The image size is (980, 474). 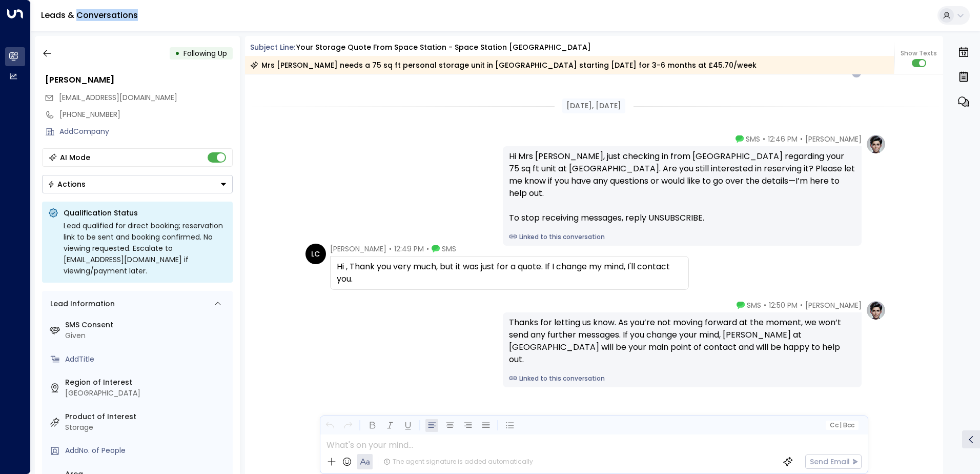 What do you see at coordinates (145, 213) in the screenshot?
I see `p: Qualification Status` at bounding box center [145, 213].